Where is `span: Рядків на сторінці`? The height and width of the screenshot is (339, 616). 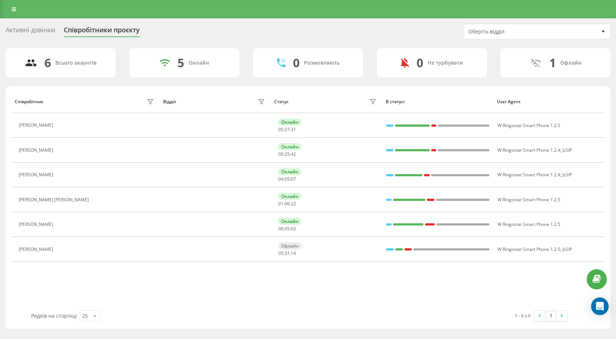 span: Рядків на сторінці is located at coordinates (54, 315).